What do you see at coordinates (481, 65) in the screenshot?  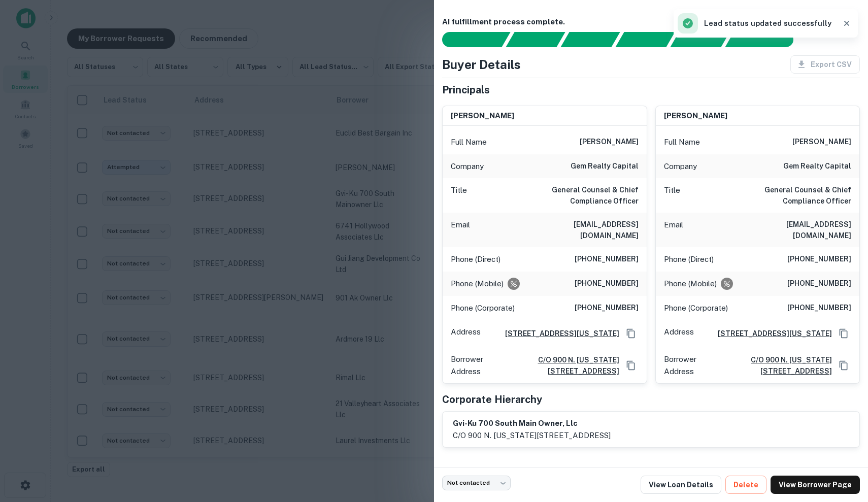 I see `h4: Buyer Details` at bounding box center [481, 65].